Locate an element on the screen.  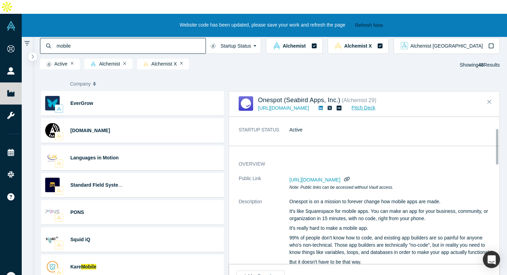
a: Pitch Deck is located at coordinates (360, 108).